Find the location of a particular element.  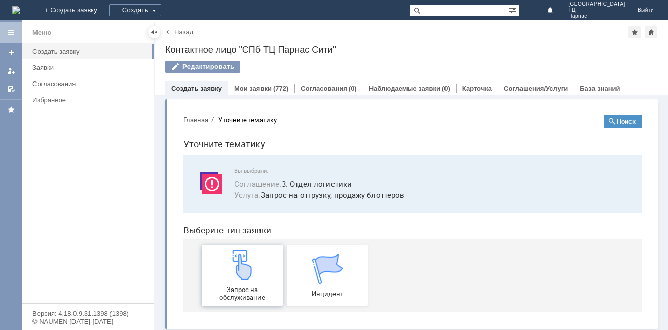

span: Запрос на обслуживание is located at coordinates (67, 186).